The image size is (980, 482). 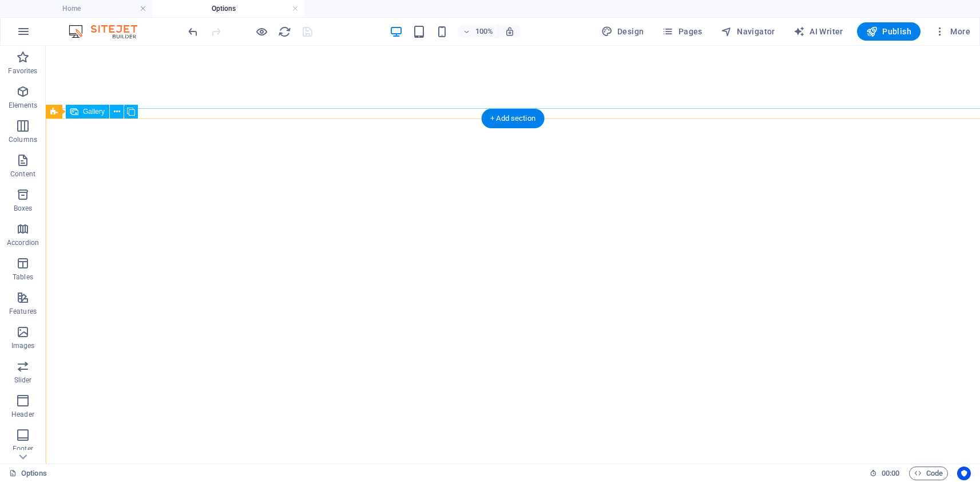 What do you see at coordinates (484, 31) in the screenshot?
I see `h6: 100%` at bounding box center [484, 31].